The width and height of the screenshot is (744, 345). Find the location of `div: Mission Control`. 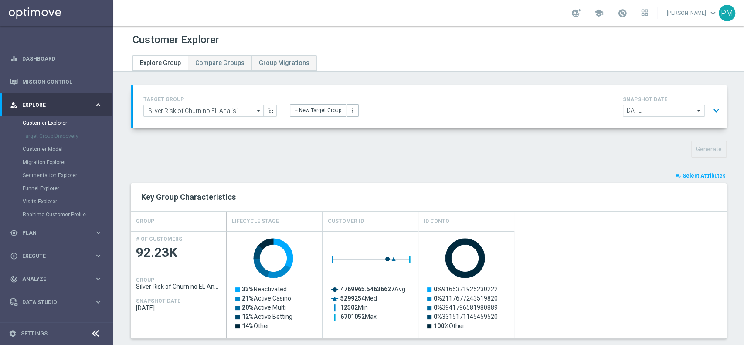

div: Mission Control is located at coordinates (56, 82).